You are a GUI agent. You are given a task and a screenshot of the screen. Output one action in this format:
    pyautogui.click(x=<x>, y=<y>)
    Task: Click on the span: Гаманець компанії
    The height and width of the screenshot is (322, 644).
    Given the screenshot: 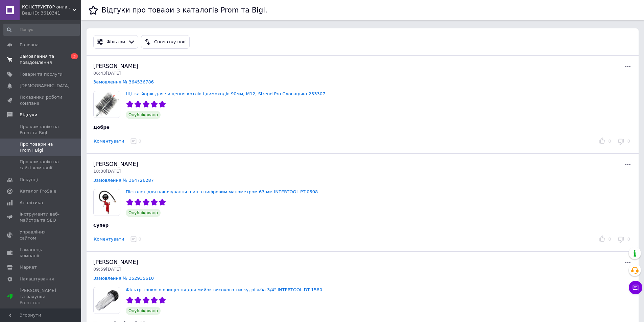 What is the action you would take?
    pyautogui.click(x=41, y=253)
    